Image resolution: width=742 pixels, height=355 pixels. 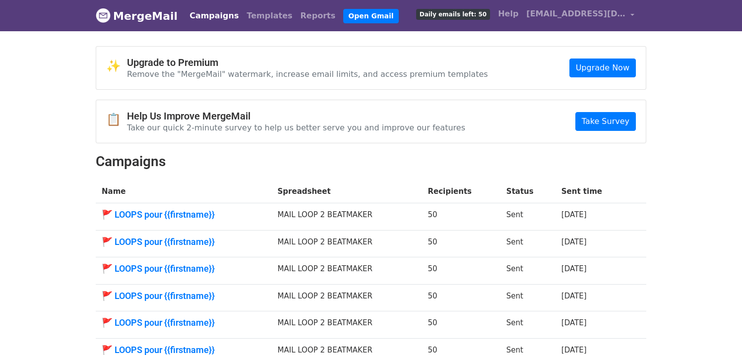 What do you see at coordinates (606, 122) in the screenshot?
I see `a: Take Survey` at bounding box center [606, 122].